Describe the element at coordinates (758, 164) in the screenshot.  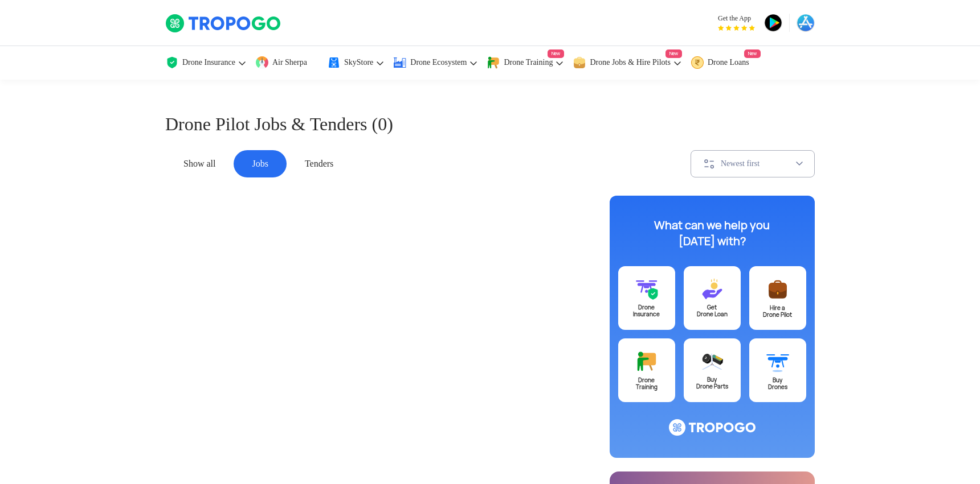
I see `div: Newest first` at that location.